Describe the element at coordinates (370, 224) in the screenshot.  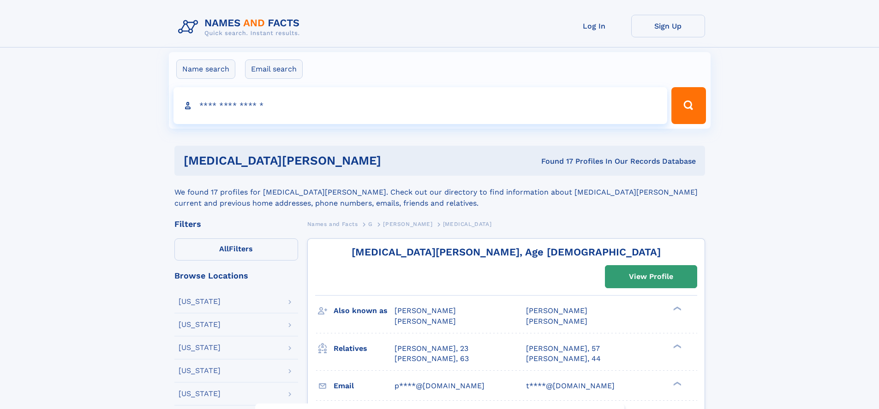
I see `a: G` at that location.